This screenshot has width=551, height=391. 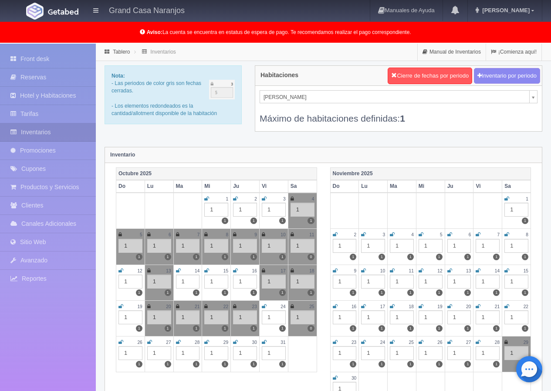 I want to click on small: 14, so click(x=497, y=271).